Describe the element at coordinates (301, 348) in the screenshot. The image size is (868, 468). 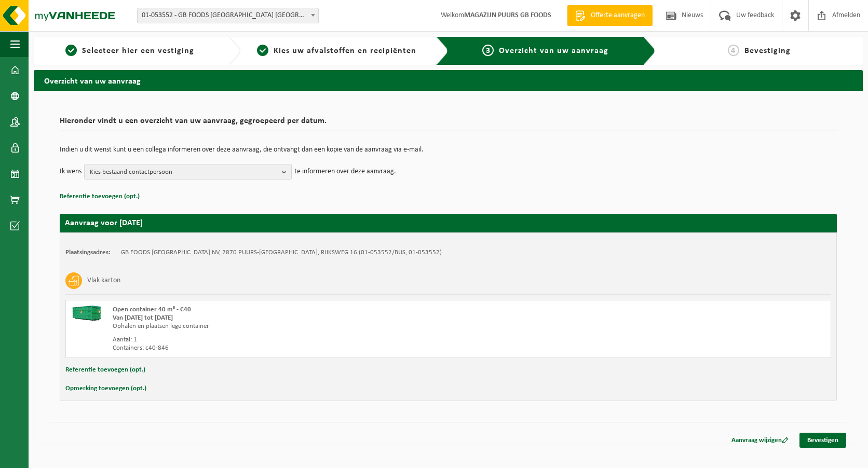
I see `div: Containers: c40-846` at that location.